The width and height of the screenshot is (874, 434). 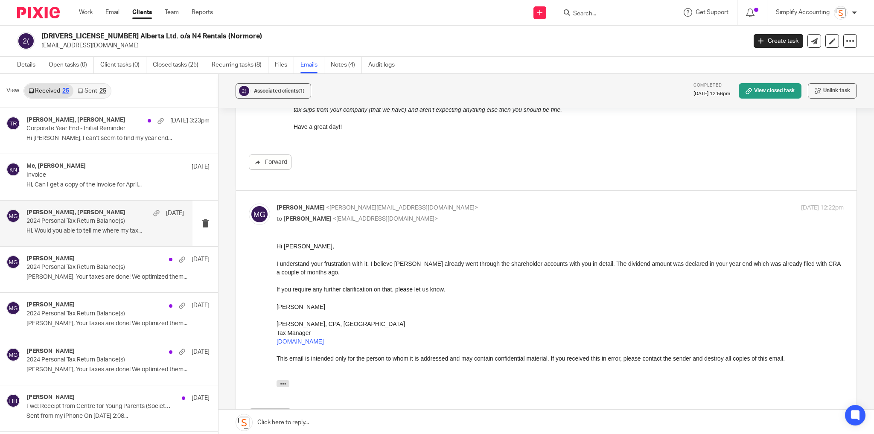 What do you see at coordinates (279, 91) in the screenshot?
I see `span: Associated clients` at bounding box center [279, 91].